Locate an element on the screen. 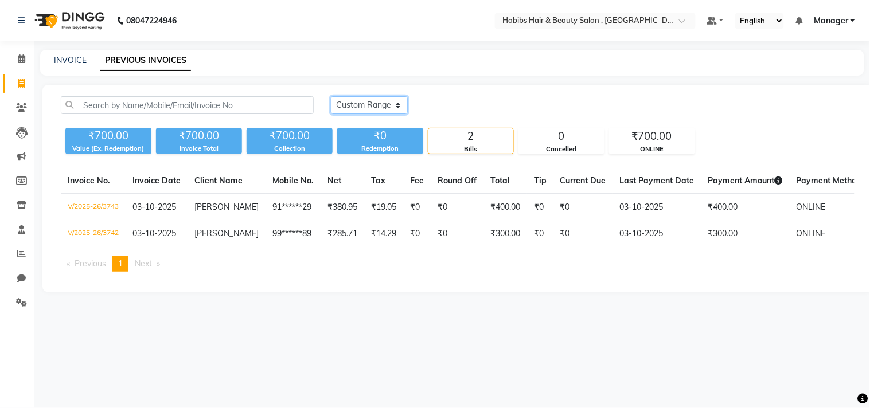 The width and height of the screenshot is (870, 408). div: Cancelled is located at coordinates (562, 149).